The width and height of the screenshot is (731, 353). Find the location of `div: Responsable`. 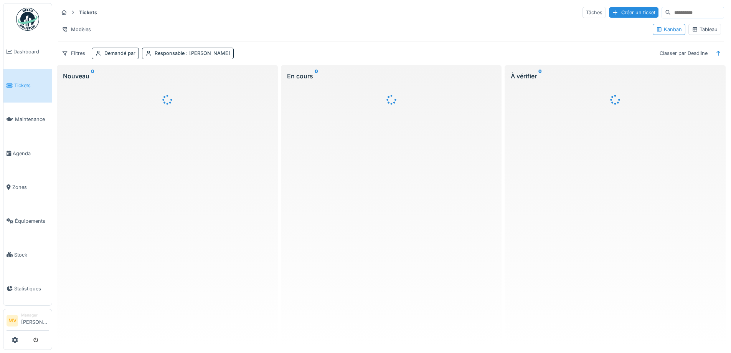

div: Responsable is located at coordinates (192, 53).